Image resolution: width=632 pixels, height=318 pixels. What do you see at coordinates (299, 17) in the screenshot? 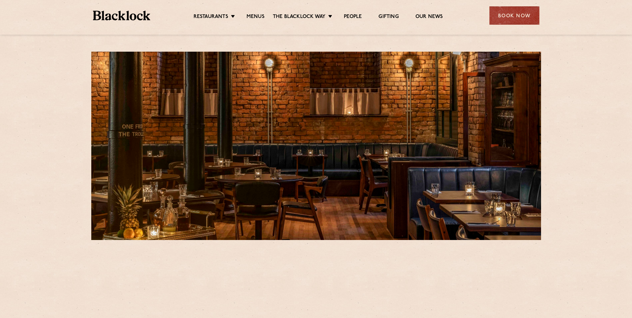
I see `a: The Blacklock Way` at bounding box center [299, 17].